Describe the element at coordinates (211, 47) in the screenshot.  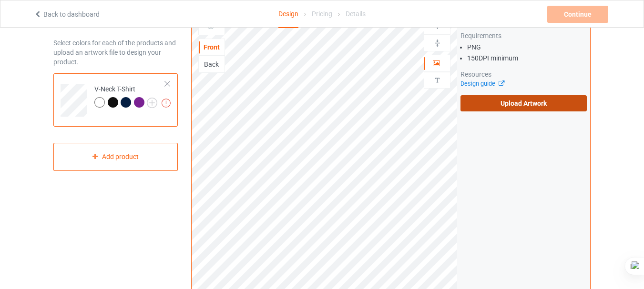
I see `div: Front` at that location.